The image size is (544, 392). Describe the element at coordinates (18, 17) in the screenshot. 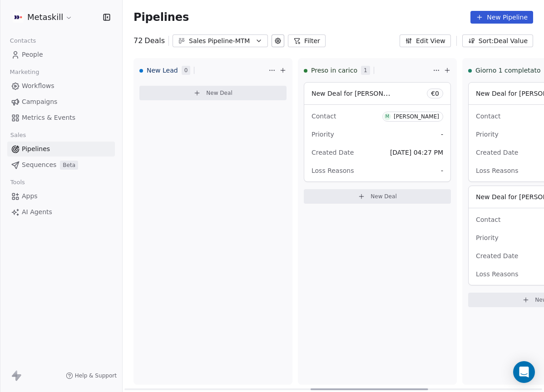

I see `img: AVATAR%20METASKILL%20-%20Colori%20Positivo.png` at that location.